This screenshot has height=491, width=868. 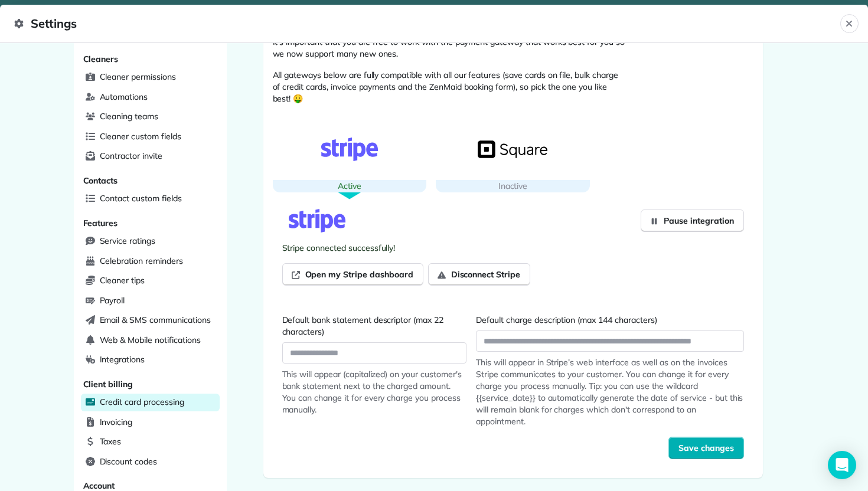 What do you see at coordinates (150, 340) in the screenshot?
I see `span: Web & Mobile notifications` at bounding box center [150, 340].